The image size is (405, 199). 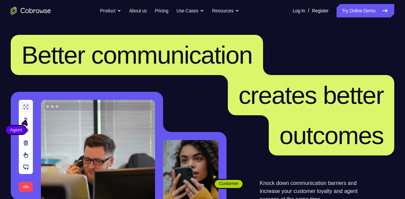 I want to click on a: Register, so click(x=320, y=11).